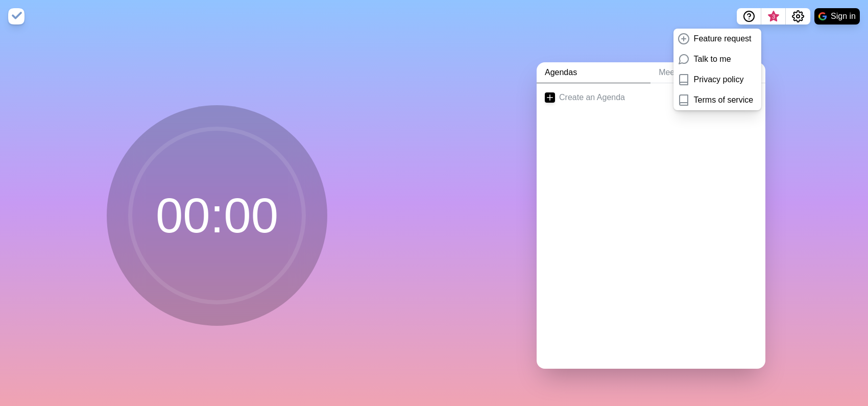  Describe the element at coordinates (719, 80) in the screenshot. I see `p: Privacy policy` at that location.